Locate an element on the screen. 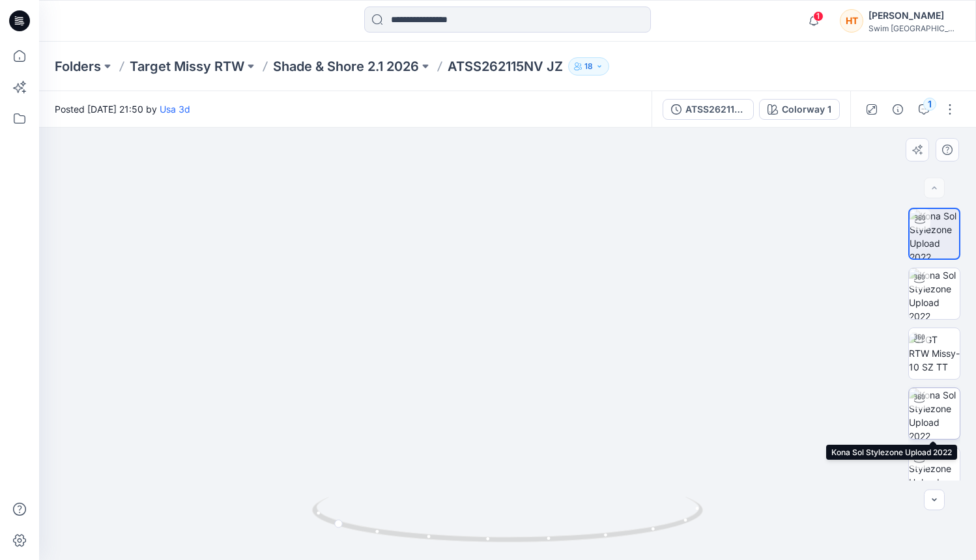  a: Shade & Shore 2.1 2026 is located at coordinates (346, 66).